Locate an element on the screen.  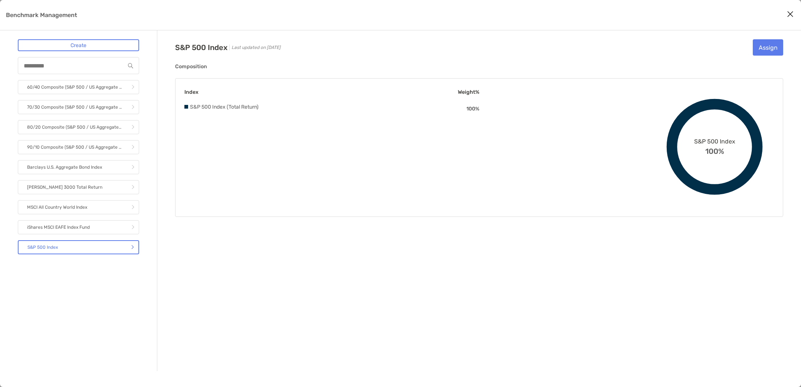
a: S&P 500 Index is located at coordinates (78, 248).